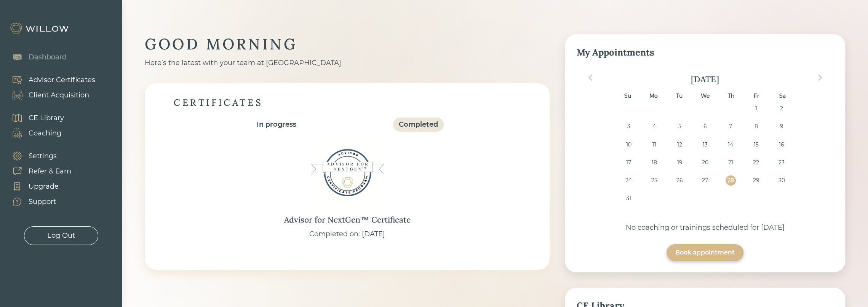 The image size is (868, 307). What do you see at coordinates (654, 180) in the screenshot?
I see `div: Choose Monday, August 25th, 2025` at bounding box center [654, 180].